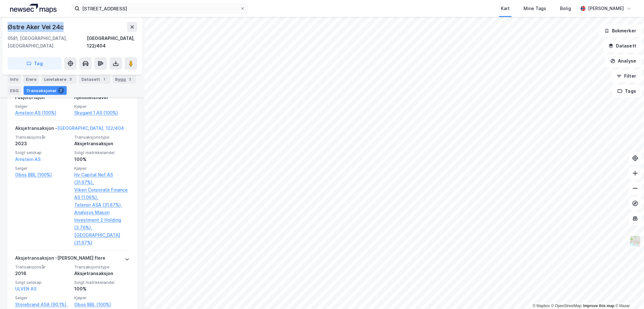  What do you see at coordinates (566, 306) in the screenshot?
I see `a: OpenStreetMap` at bounding box center [566, 306].